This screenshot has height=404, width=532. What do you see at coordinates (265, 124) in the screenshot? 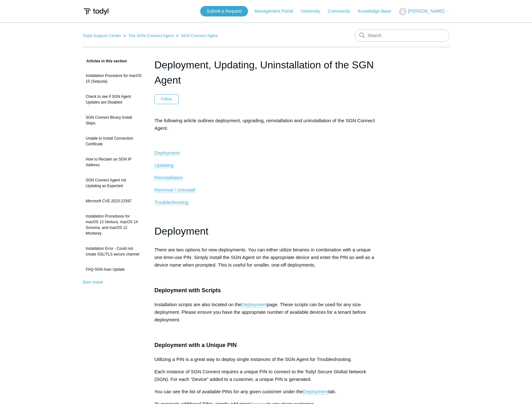
I see `span: The following article outlines deployment, upgrading, reinstallation and uninstallation of the SG...` at bounding box center [265, 124].